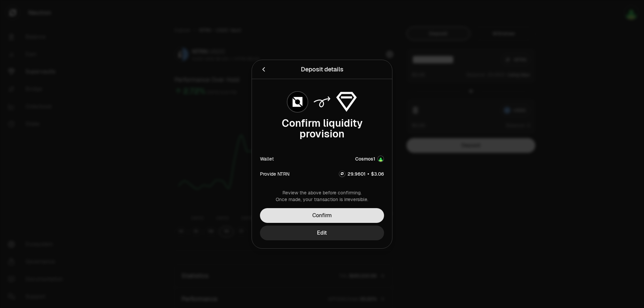 This screenshot has width=644, height=308. Describe the element at coordinates (267, 159) in the screenshot. I see `div: Wallet` at that location.